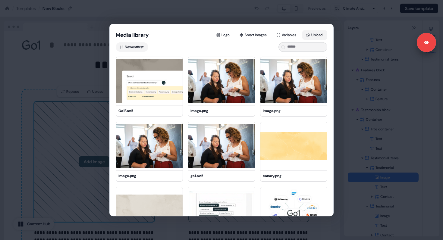 The image size is (443, 240). Describe the element at coordinates (221, 176) in the screenshot. I see `div: go1.avif` at that location.